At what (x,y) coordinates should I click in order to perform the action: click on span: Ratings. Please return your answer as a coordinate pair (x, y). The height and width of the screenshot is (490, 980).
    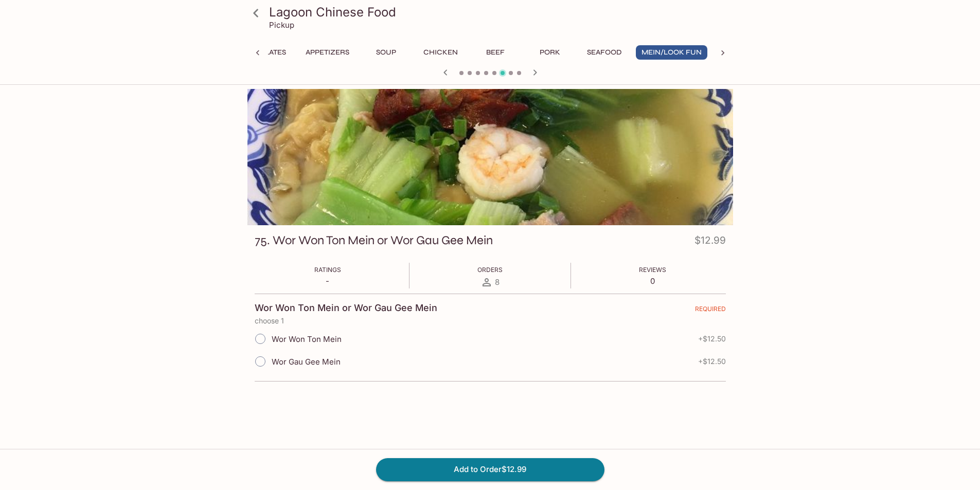
    Looking at the image, I should click on (327, 270).